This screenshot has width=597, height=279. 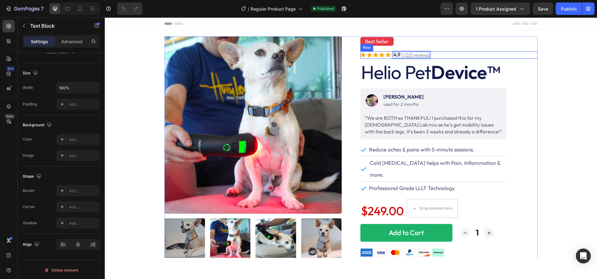 What do you see at coordinates (331, 191) in the screenshot?
I see `div: Drop element here` at bounding box center [331, 191].